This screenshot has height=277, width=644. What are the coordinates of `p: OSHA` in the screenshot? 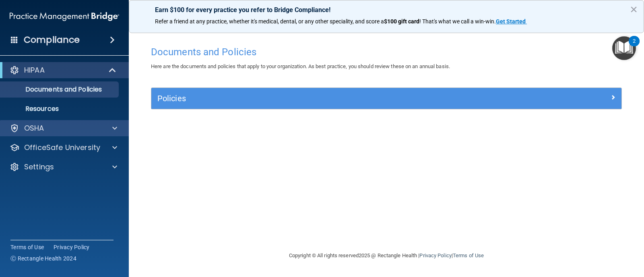 It's located at (34, 128).